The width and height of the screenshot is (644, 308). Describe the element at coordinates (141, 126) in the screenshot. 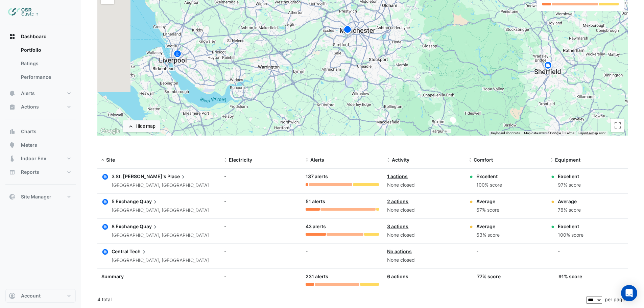

I see `button: Hide map` at that location.